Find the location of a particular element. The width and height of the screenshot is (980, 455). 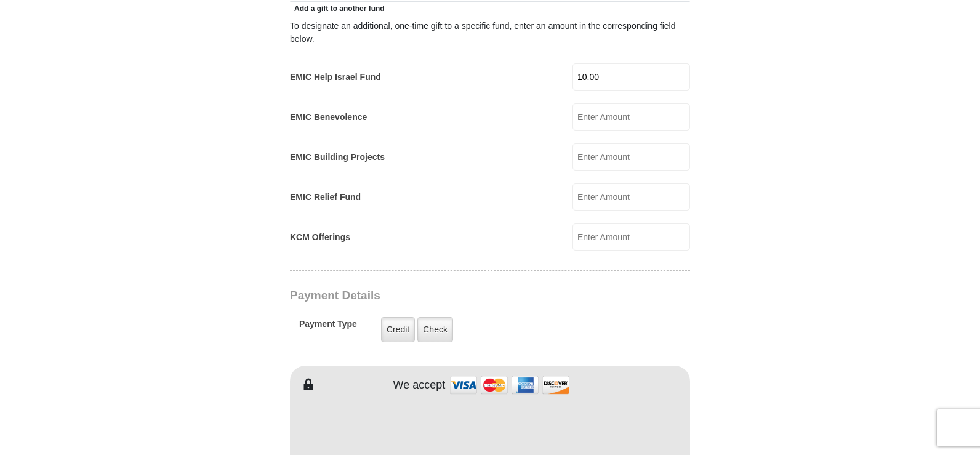

label: Check is located at coordinates (435, 330).